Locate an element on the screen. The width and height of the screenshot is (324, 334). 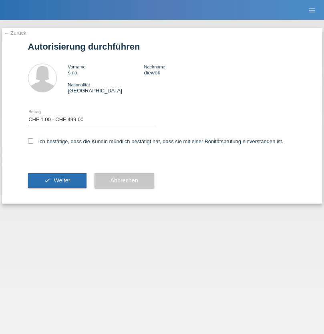
span: Nachname is located at coordinates (154, 67).